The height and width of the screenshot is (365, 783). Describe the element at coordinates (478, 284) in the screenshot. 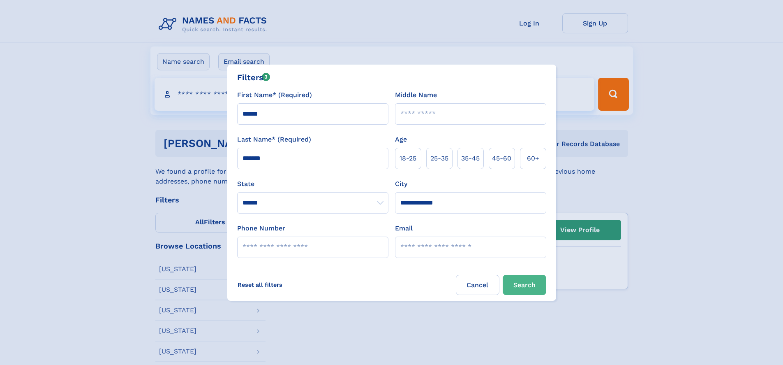

I see `label: Cancel` at that location.